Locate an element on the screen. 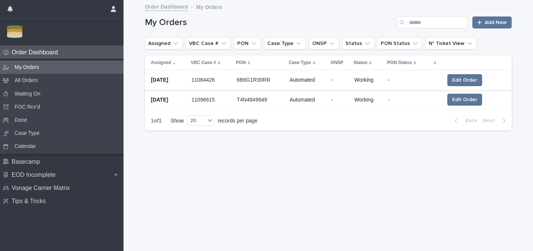  p: VBC Case # is located at coordinates (203, 62).